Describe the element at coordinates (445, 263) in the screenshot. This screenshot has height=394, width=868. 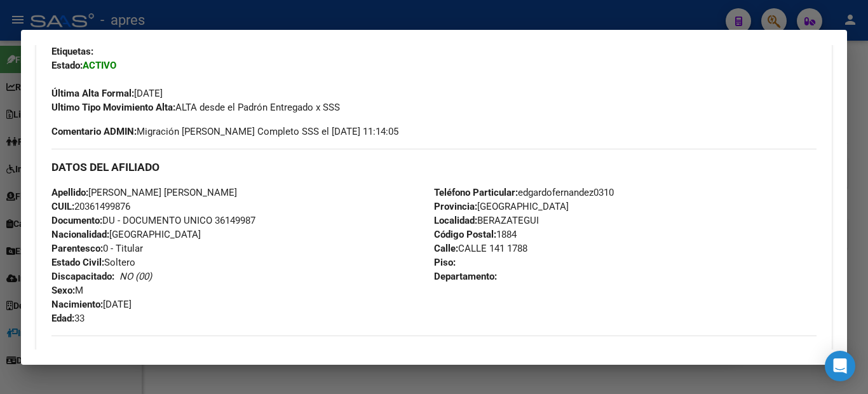
I see `strong: Piso:` at that location.